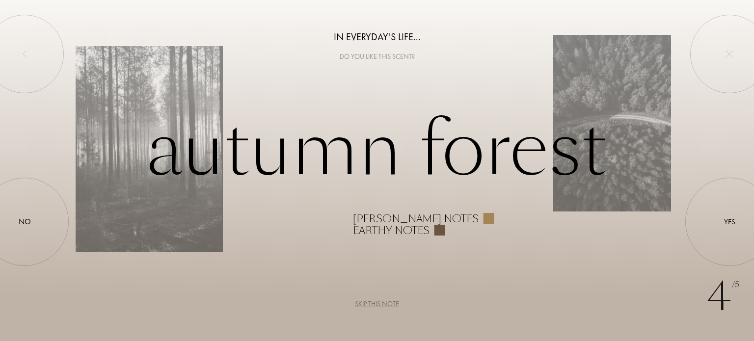  I want to click on img: quit_onboard.svg, so click(729, 54).